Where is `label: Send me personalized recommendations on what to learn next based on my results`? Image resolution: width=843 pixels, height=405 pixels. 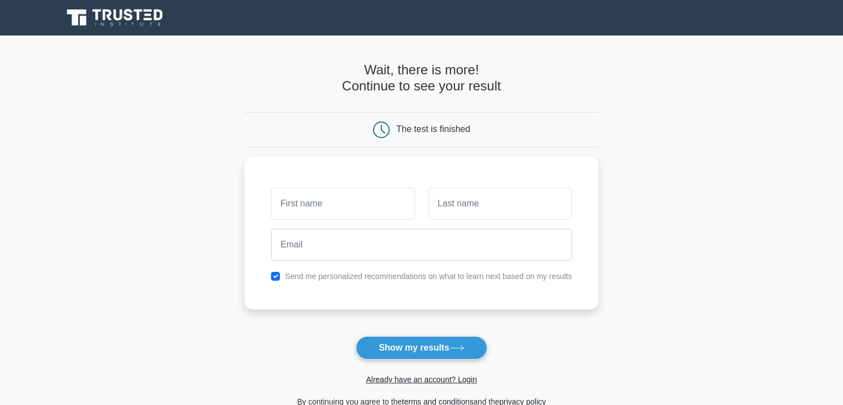
label: Send me personalized recommendations on what to learn next based on my results is located at coordinates (428, 276).